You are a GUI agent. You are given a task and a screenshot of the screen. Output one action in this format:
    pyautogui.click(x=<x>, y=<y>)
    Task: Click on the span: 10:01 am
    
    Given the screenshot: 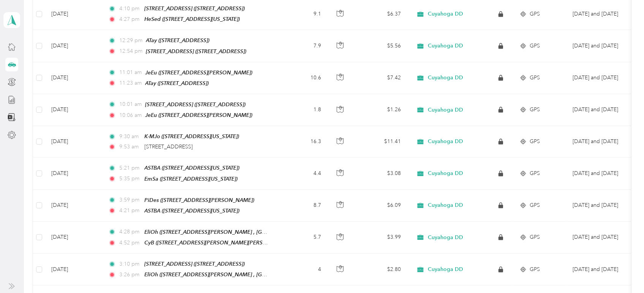 What is the action you would take?
    pyautogui.click(x=130, y=104)
    